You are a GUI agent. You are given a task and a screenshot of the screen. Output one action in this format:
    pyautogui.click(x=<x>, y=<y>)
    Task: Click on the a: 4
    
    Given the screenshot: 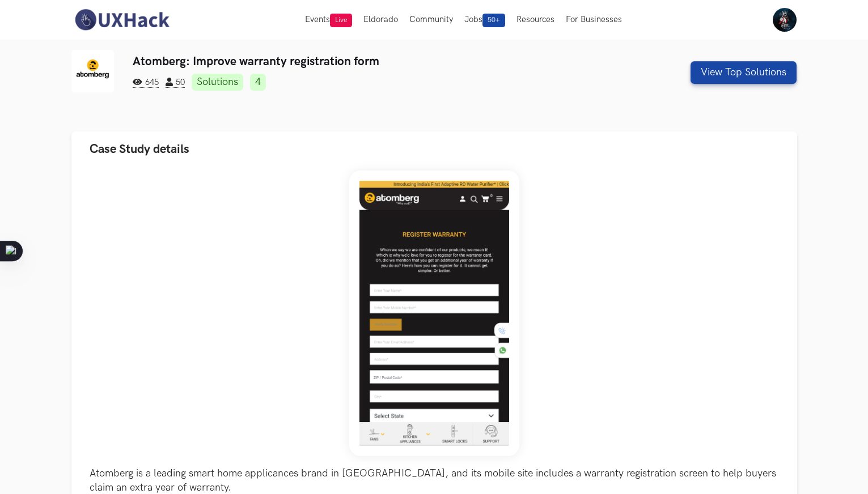 What is the action you would take?
    pyautogui.click(x=258, y=82)
    